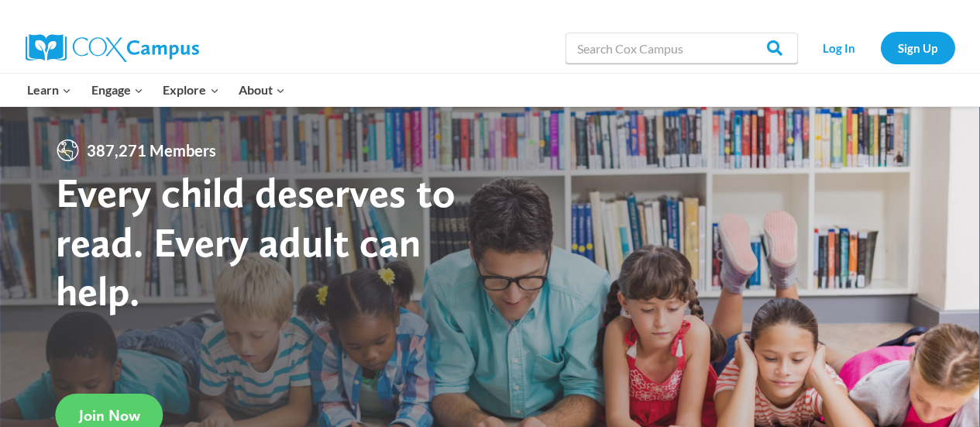 This screenshot has height=427, width=980. Describe the element at coordinates (880, 47) in the screenshot. I see `nav: Secondary Navigation` at that location.